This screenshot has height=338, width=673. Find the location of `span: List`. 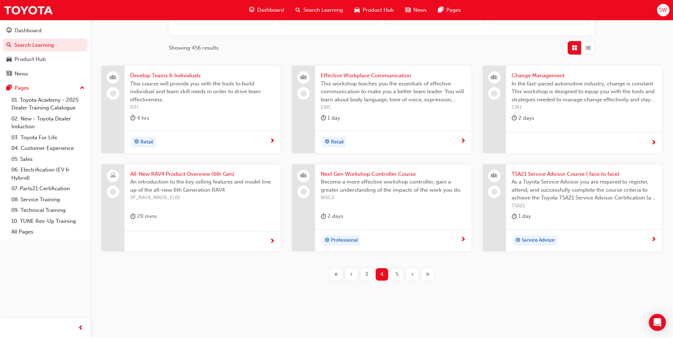

span: List is located at coordinates (587, 48).